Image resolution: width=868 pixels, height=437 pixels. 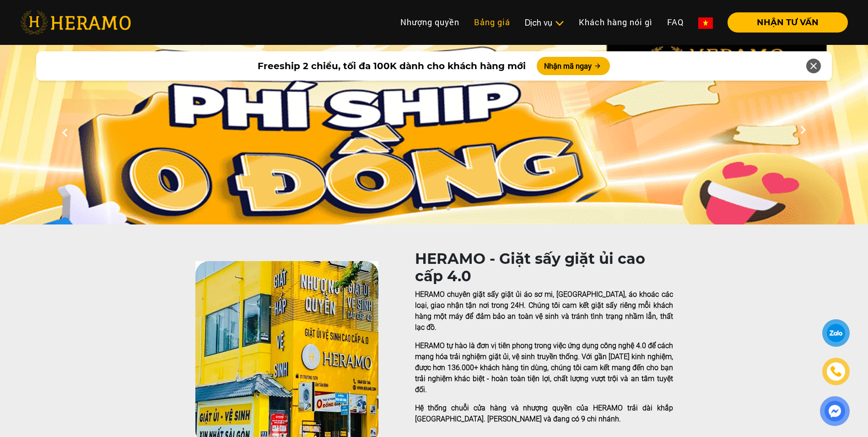 I want to click on a: Bảng giá, so click(x=492, y=22).